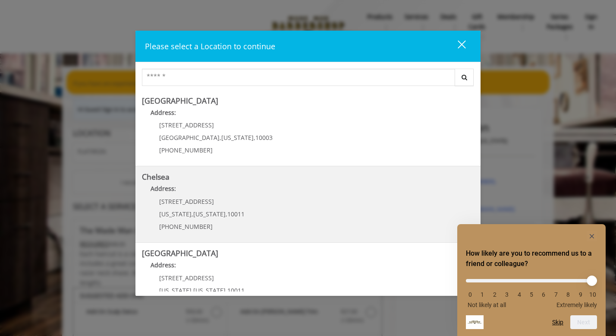 The height and width of the screenshot is (336, 616). What do you see at coordinates (487, 305) in the screenshot?
I see `span: Not likely at all` at bounding box center [487, 305].